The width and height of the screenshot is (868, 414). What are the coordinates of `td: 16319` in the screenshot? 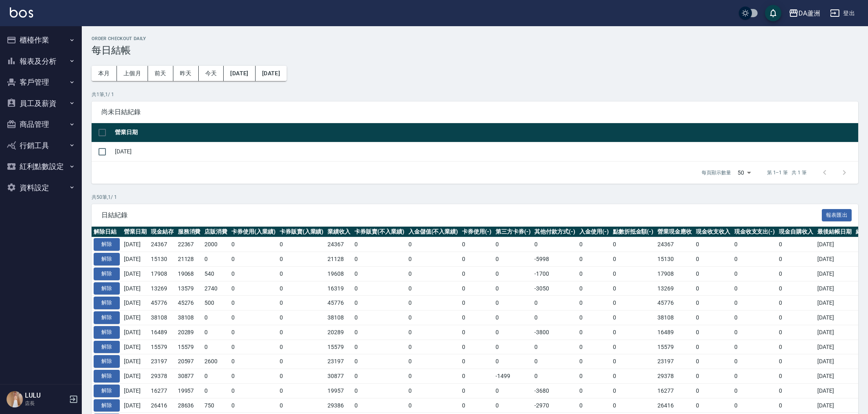 It's located at (339, 289).